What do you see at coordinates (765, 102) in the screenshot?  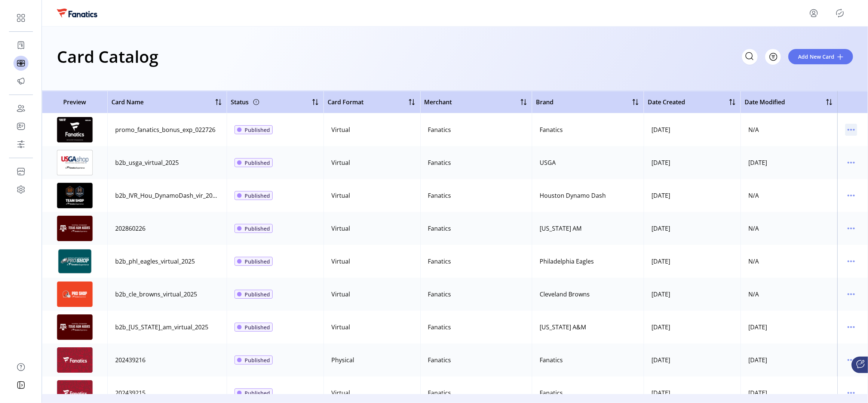 I see `span: Date Modified` at bounding box center [765, 102].